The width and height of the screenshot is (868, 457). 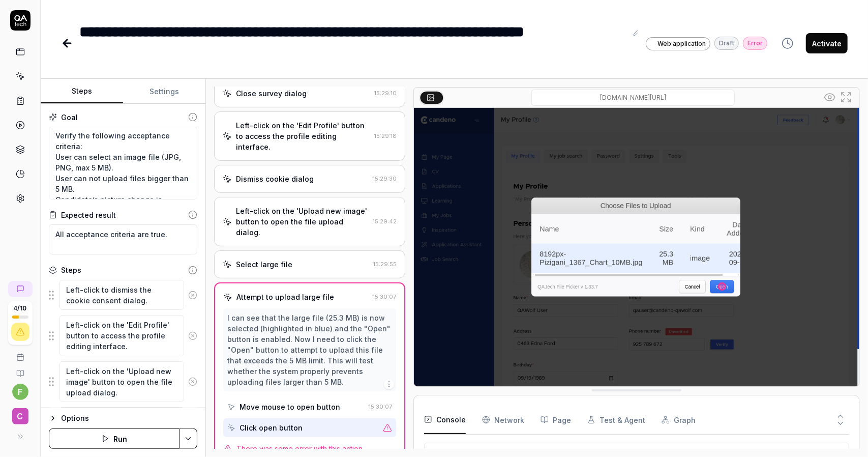 I want to click on div: Expected result, so click(x=88, y=215).